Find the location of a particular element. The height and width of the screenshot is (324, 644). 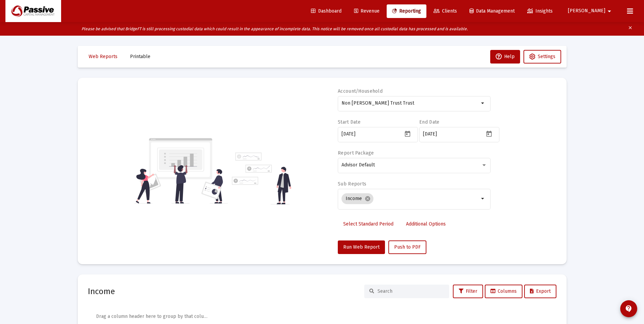

span: Insights is located at coordinates (540, 11).